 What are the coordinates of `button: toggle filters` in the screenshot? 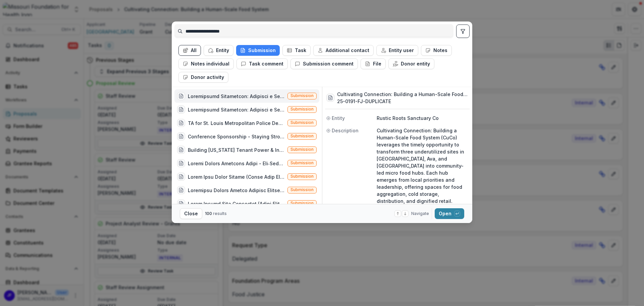 It's located at (463, 31).